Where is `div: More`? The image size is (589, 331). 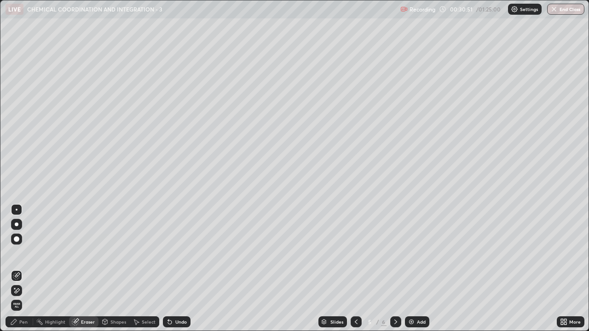 div: More is located at coordinates (575, 322).